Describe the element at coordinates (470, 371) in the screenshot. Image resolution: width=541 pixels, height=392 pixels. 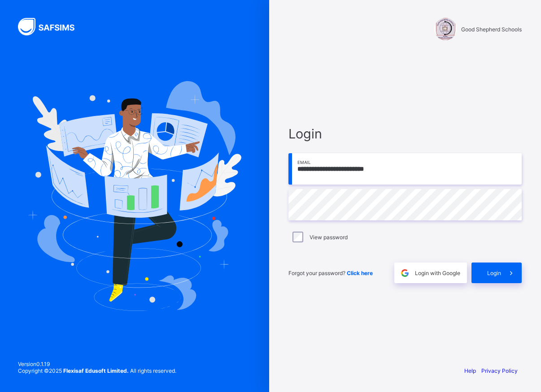
I see `a: Help` at that location.